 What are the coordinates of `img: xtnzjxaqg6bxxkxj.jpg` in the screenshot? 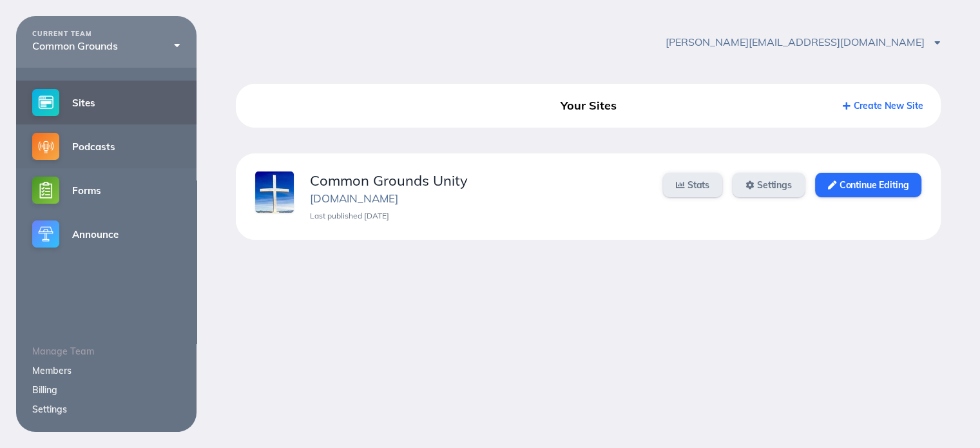 It's located at (274, 191).